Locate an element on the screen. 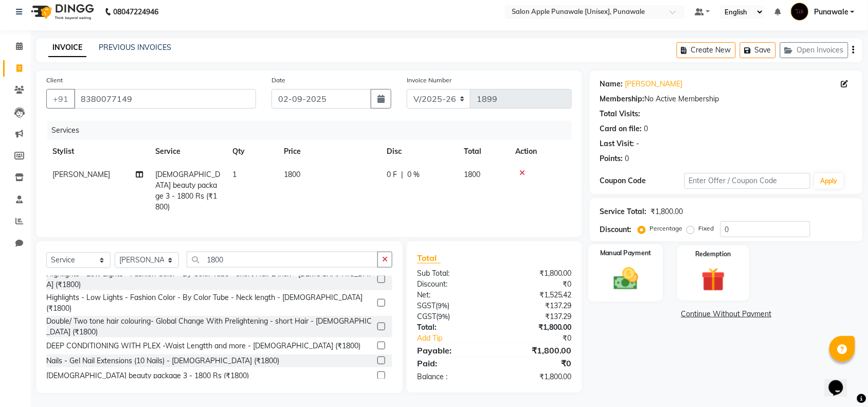  span: 0 F is located at coordinates (392, 175).